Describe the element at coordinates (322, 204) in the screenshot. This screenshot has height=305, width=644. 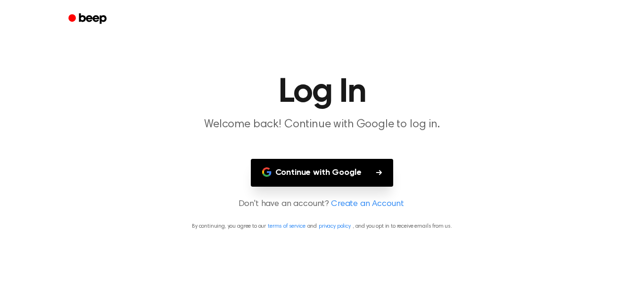
I see `p: Don't have an account?` at that location.